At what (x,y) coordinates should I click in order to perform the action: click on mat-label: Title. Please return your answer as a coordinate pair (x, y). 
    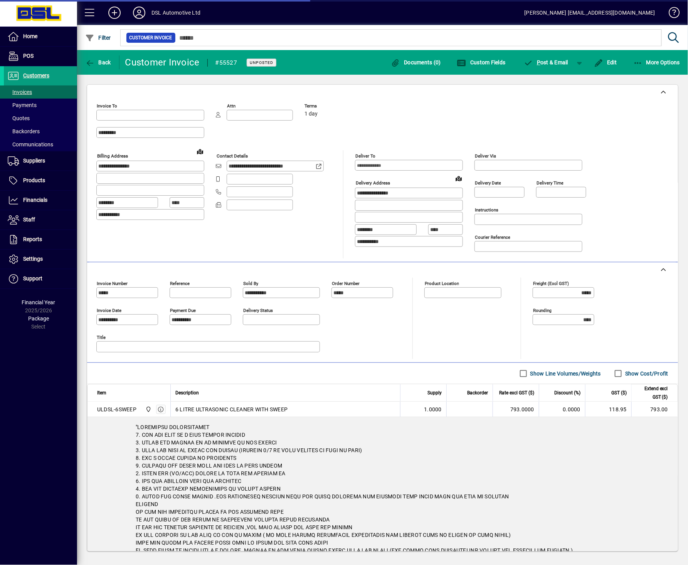
    Looking at the image, I should click on (101, 338).